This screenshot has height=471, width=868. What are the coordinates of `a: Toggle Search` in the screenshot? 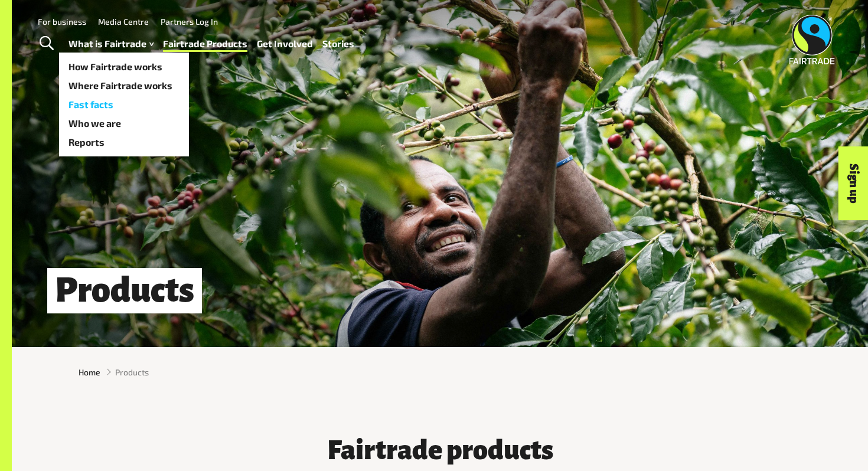 It's located at (46, 43).